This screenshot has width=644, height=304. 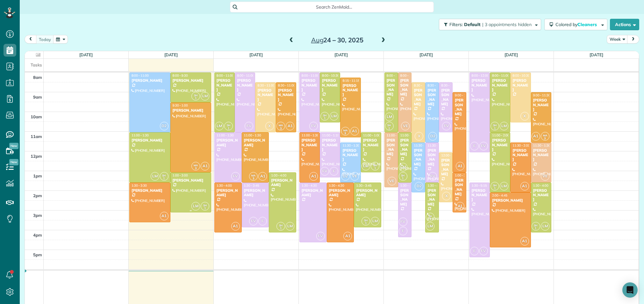 I want to click on span: Filters:, so click(x=456, y=25).